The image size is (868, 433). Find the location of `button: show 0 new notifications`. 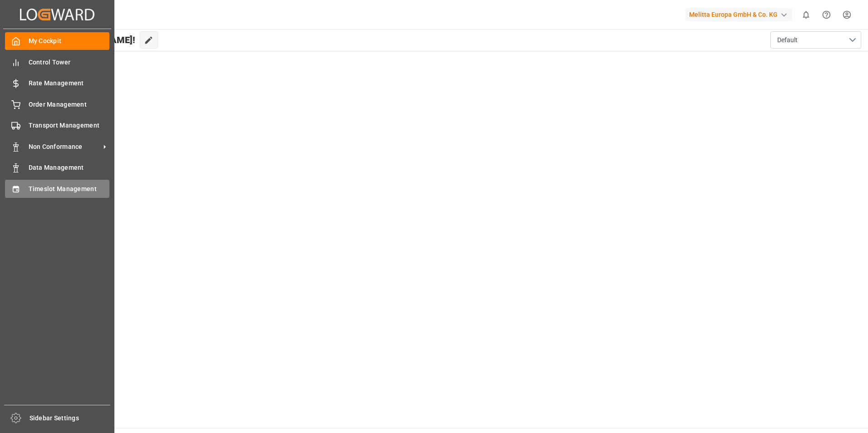

button: show 0 new notifications is located at coordinates (806, 15).